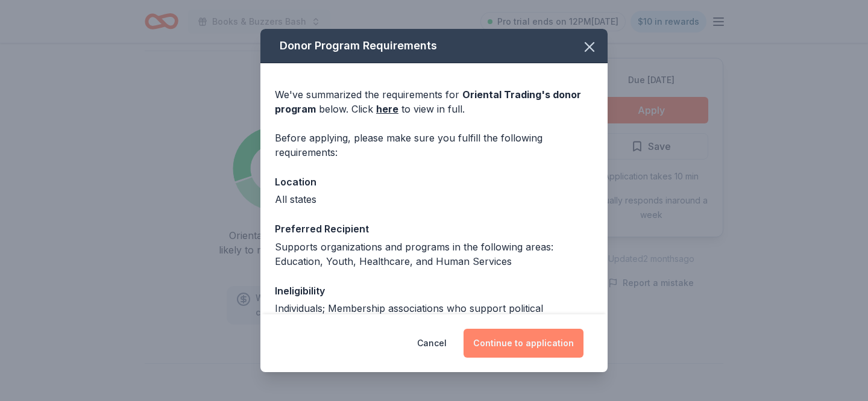 The width and height of the screenshot is (868, 401). I want to click on div: Preferred Recipient, so click(434, 229).